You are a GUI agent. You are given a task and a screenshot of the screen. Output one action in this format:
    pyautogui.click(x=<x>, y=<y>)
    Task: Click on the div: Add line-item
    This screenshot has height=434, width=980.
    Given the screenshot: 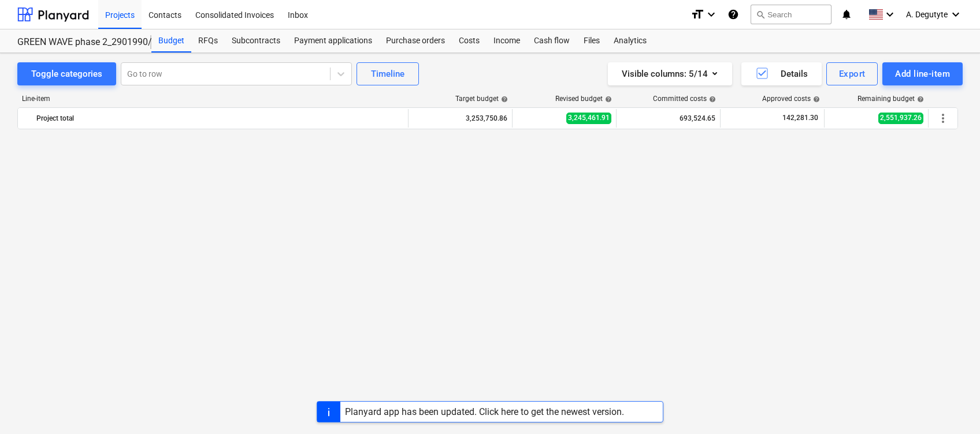 What is the action you would take?
    pyautogui.click(x=922, y=74)
    